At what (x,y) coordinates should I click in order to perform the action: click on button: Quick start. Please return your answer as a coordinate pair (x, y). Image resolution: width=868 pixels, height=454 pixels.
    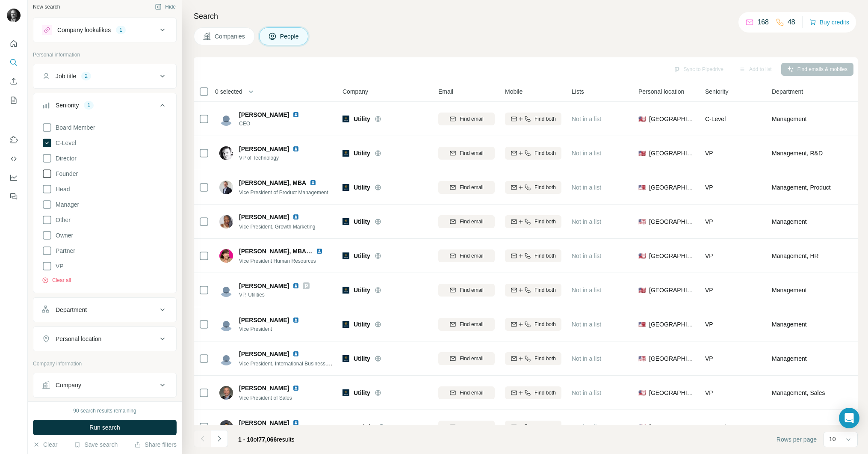
    Looking at the image, I should click on (14, 44).